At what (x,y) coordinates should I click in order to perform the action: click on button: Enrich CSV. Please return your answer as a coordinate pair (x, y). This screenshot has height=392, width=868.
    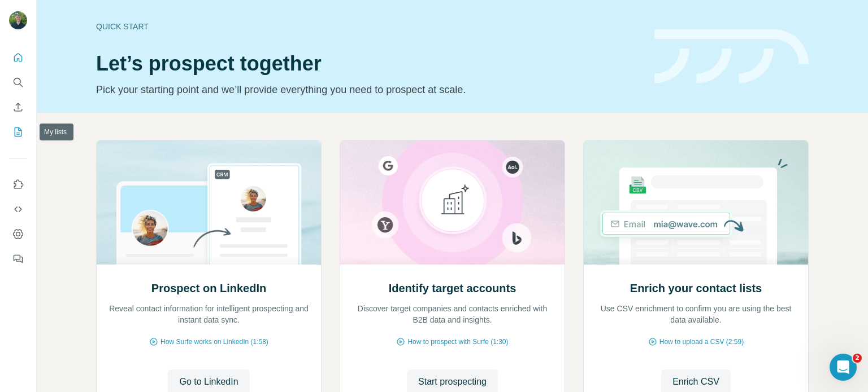
    Looking at the image, I should click on (18, 108).